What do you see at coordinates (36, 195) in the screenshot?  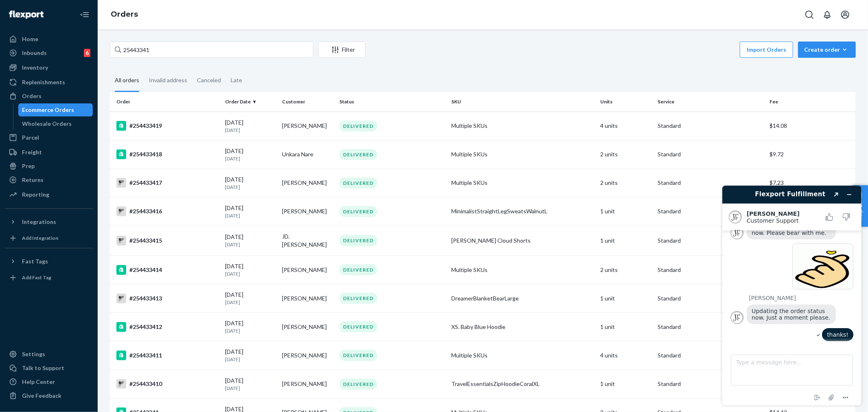 I see `div: Reporting` at bounding box center [36, 195].